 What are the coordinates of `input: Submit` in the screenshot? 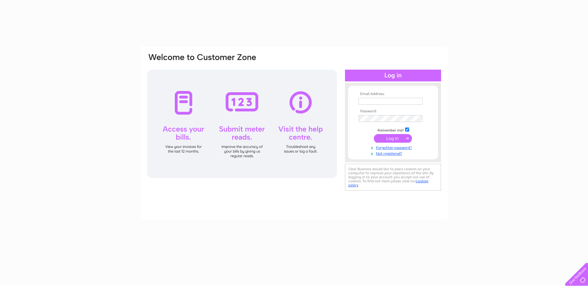 It's located at (392, 138).